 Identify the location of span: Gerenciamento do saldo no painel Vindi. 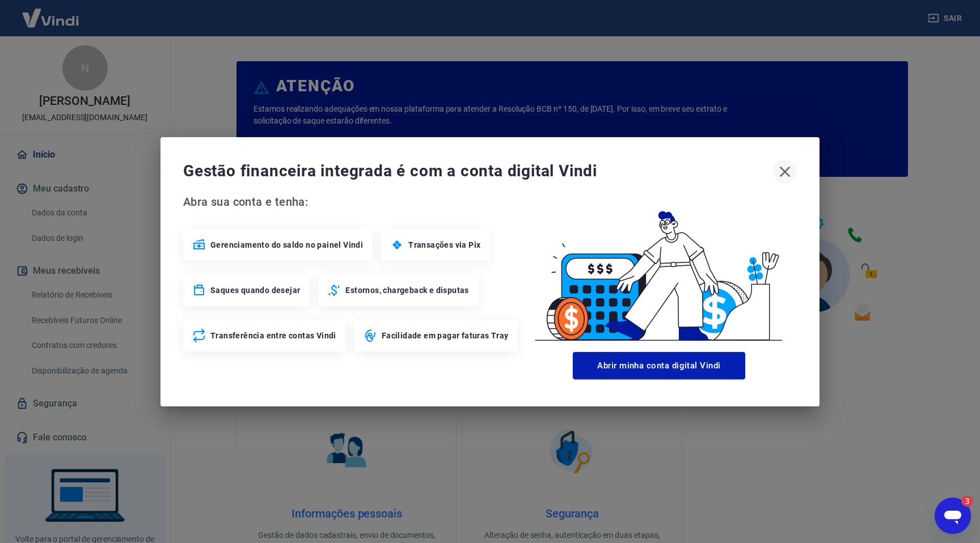
(287, 245).